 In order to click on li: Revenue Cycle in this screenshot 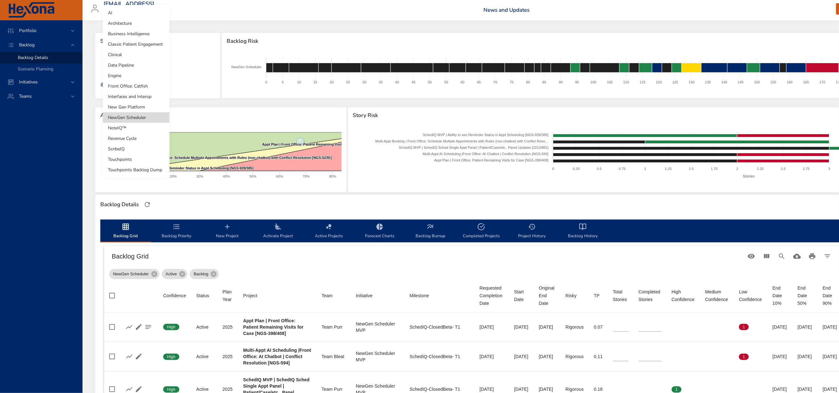, I will do `click(136, 138)`.